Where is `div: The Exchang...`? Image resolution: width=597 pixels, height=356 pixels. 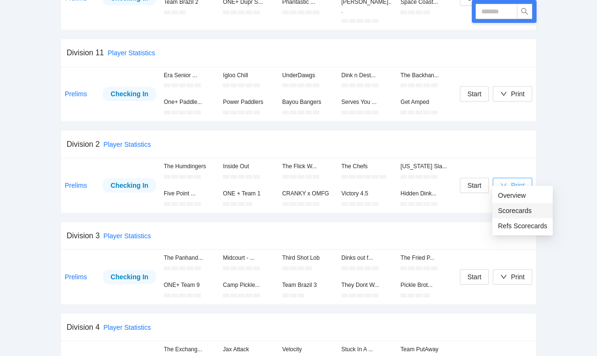
div: The Exchang... is located at coordinates (190, 349).